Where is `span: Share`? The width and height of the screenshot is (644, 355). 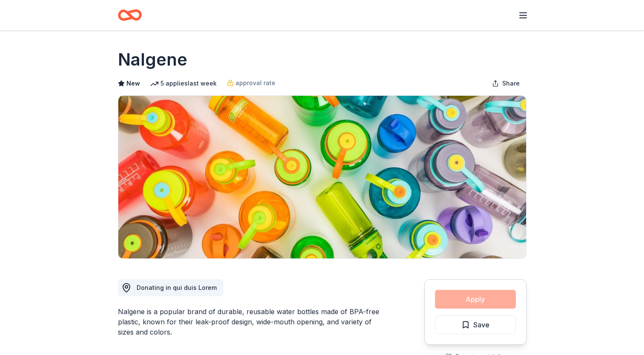 span: Share is located at coordinates (511, 83).